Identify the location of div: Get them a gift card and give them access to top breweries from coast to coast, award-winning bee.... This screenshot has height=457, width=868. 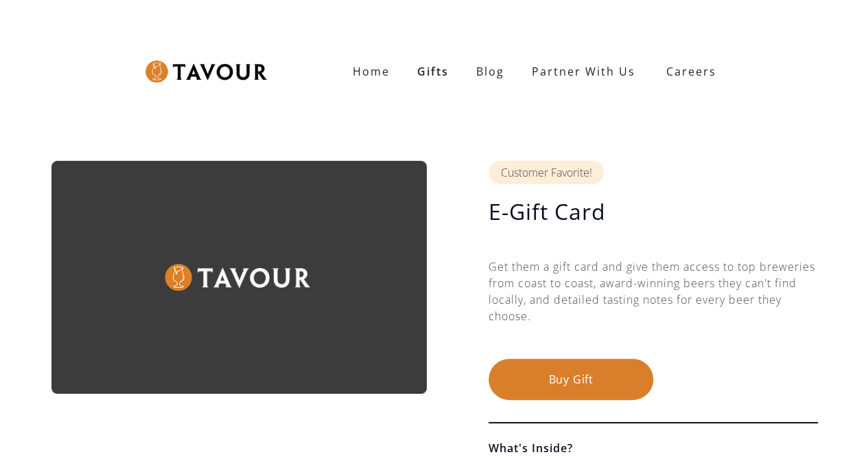
(653, 309).